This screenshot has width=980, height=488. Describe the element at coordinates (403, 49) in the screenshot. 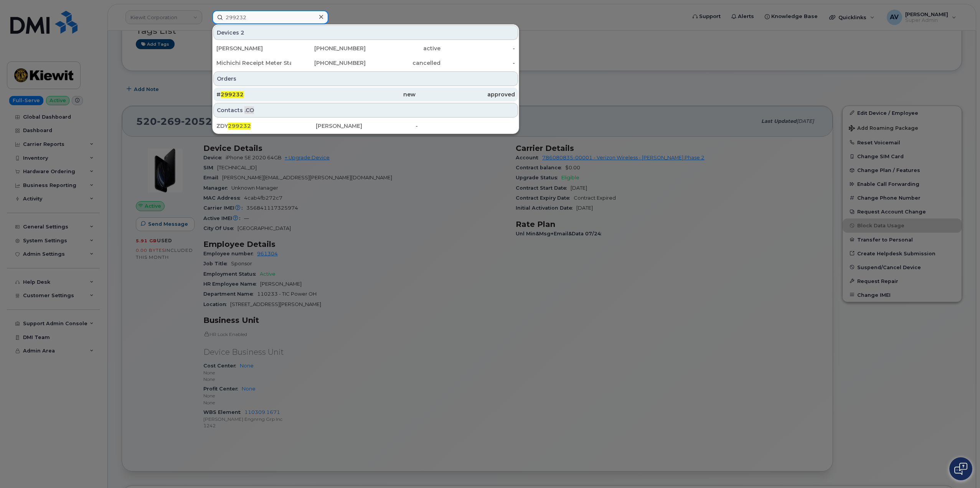

I see `div: active` at that location.